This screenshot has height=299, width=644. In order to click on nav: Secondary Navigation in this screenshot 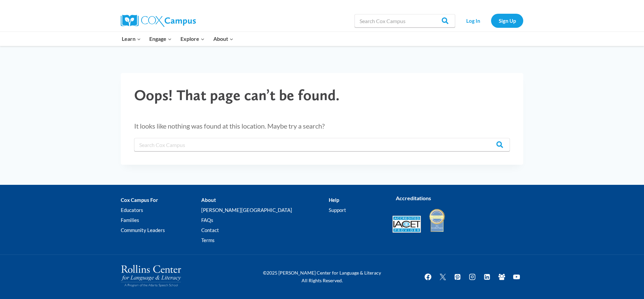, I will do `click(491, 21)`.